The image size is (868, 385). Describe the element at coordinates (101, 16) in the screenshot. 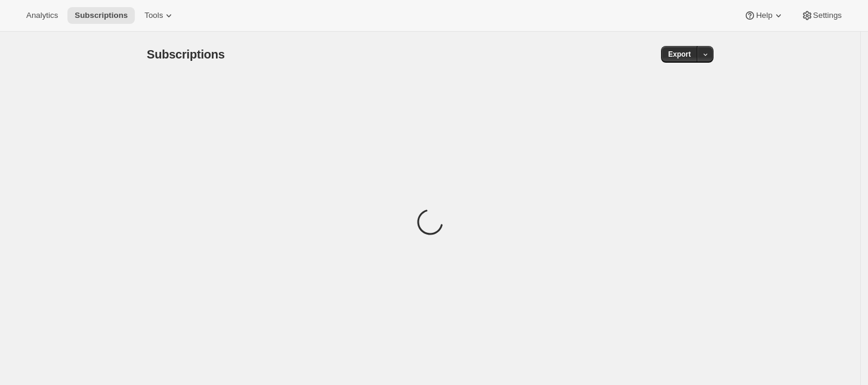

I see `button: Subscriptions` at that location.